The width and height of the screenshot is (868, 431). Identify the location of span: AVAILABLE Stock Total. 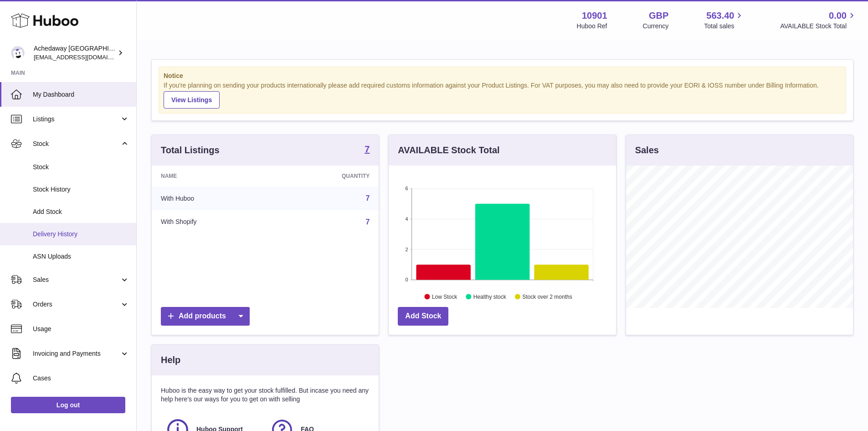
(818, 26).